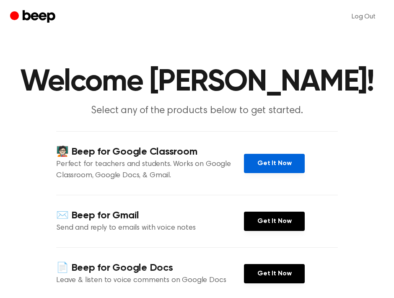  I want to click on h4: 📄 Beep for Google Docs, so click(150, 268).